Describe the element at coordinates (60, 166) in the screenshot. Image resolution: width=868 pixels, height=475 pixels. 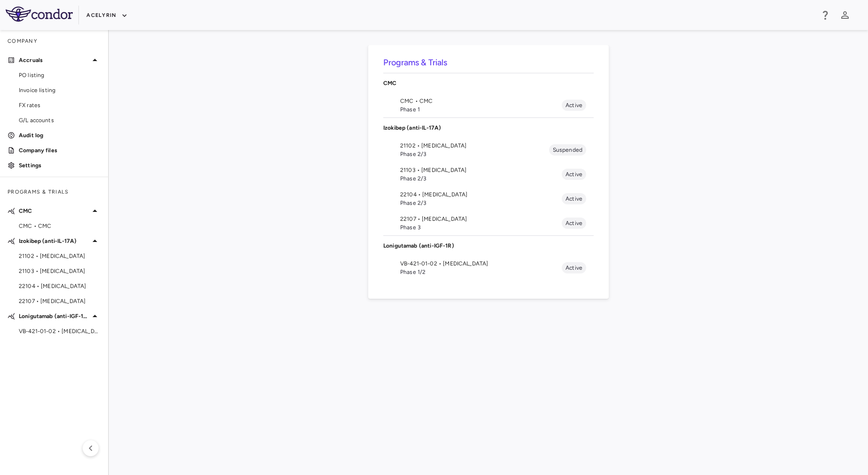
I see `p: Settings` at that location.